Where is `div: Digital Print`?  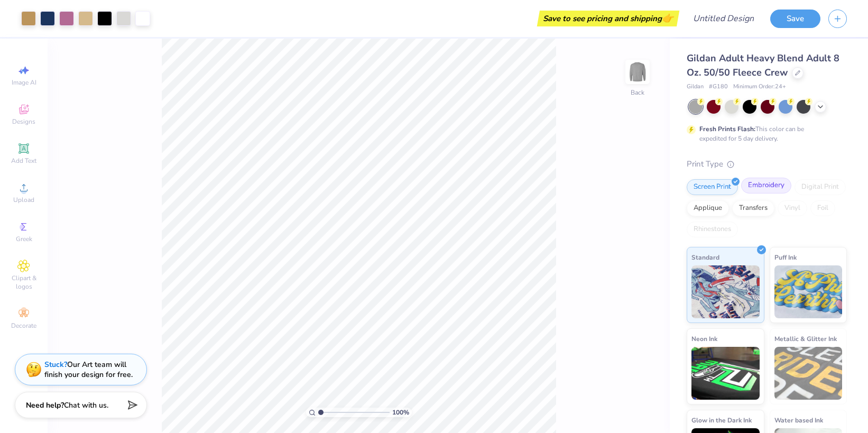 div: Digital Print is located at coordinates (820, 187).